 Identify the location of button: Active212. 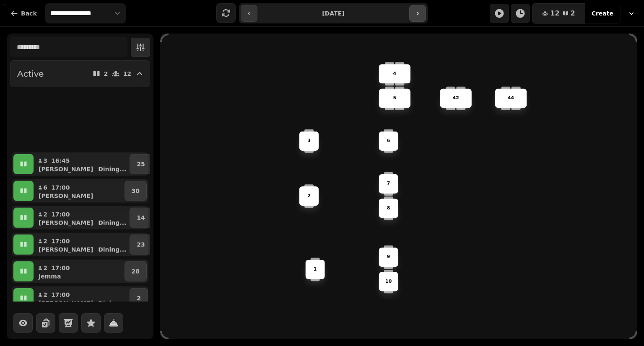
(80, 74).